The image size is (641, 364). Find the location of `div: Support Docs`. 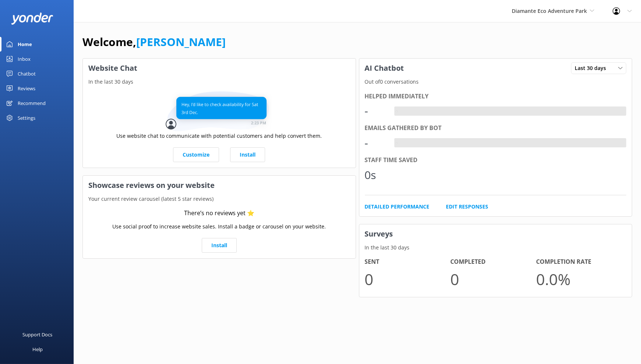

div: Support Docs is located at coordinates (37, 335).